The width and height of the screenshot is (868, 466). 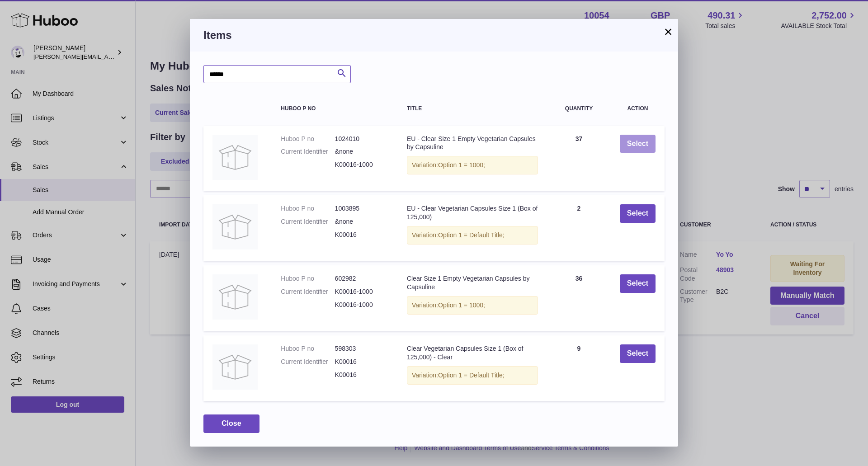 What do you see at coordinates (235, 367) in the screenshot?
I see `img: Clear Vegetarian Capsules Size 1 (Box of 125,000) - Clear` at bounding box center [235, 367].